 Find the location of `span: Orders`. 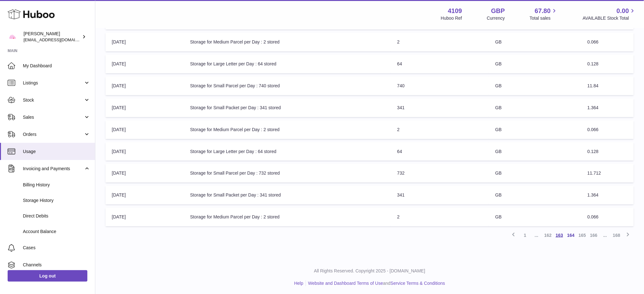

span: Orders is located at coordinates (53, 134).